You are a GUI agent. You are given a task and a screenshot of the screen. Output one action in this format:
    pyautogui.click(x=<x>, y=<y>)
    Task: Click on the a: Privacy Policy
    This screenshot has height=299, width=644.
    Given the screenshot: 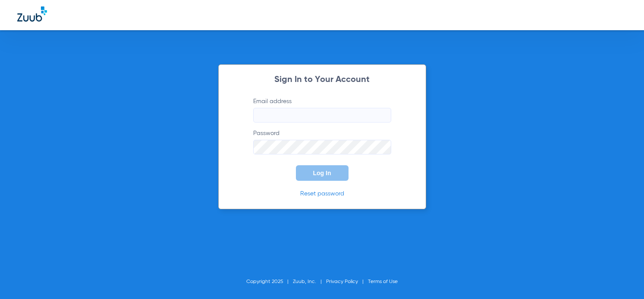 What is the action you would take?
    pyautogui.click(x=342, y=281)
    